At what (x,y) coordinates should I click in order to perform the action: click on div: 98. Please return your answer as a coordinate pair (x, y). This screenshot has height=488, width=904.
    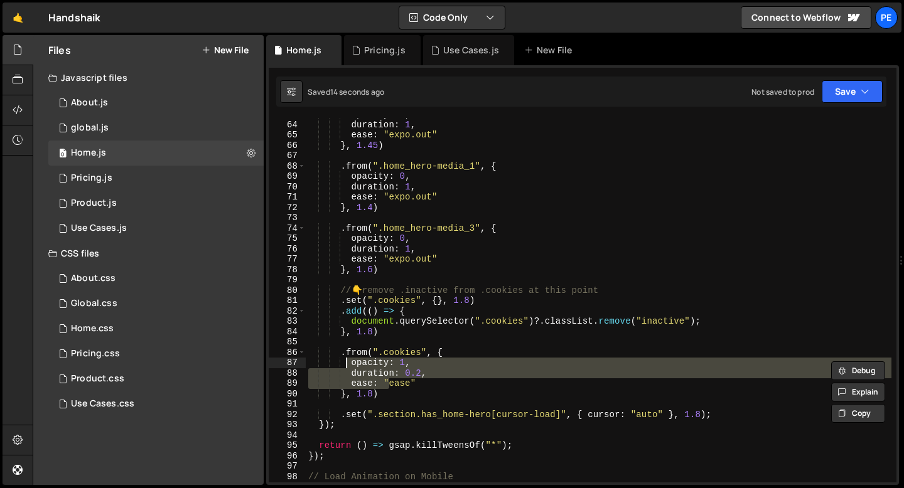
    Looking at the image, I should click on (287, 477).